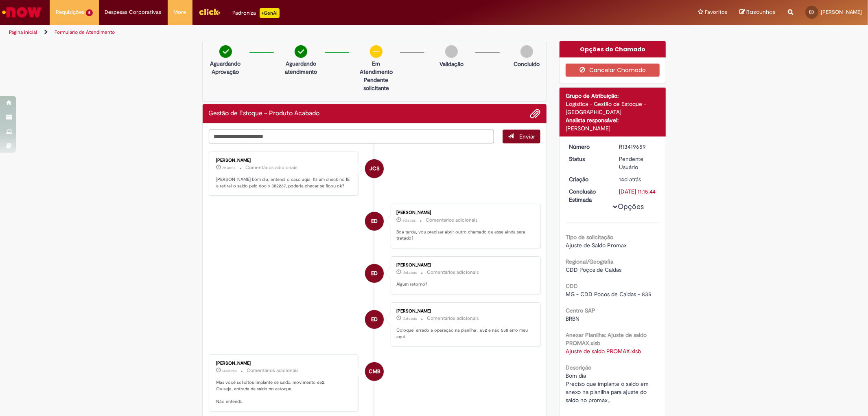 The image size is (868, 416). What do you see at coordinates (374, 168) in the screenshot?
I see `div: Joao Carlos Simoes` at bounding box center [374, 168].